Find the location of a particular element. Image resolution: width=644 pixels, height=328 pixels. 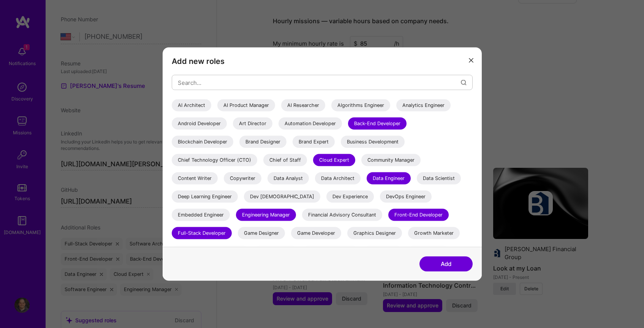

div: Business Development is located at coordinates (373, 142).